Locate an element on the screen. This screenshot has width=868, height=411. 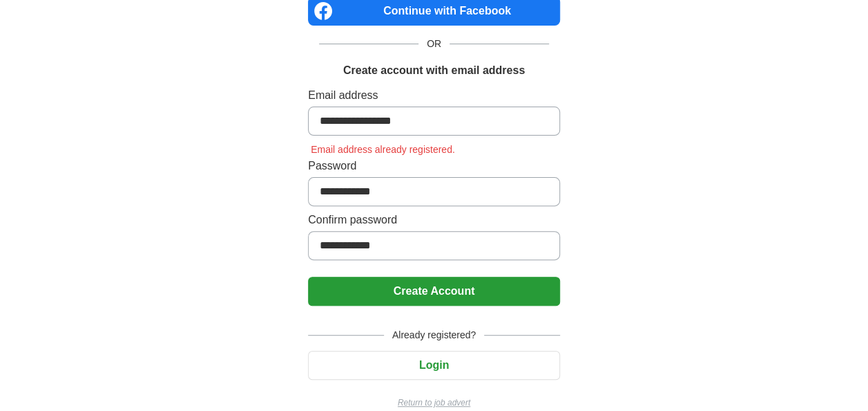
span: Email address already registered. is located at coordinates (383, 149).